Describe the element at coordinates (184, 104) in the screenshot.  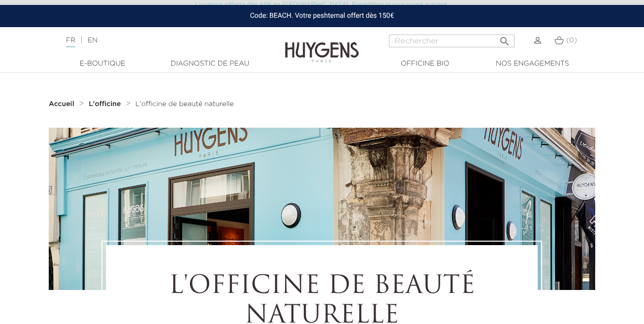
I see `a: L'officine de beauté naturelle` at that location.